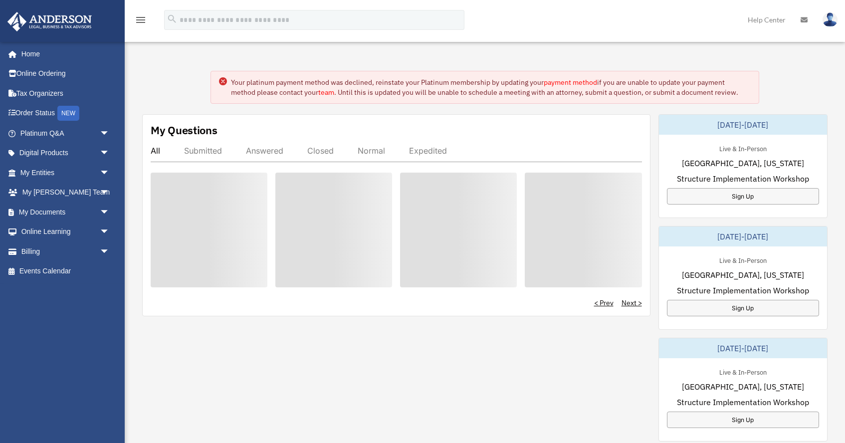 The width and height of the screenshot is (845, 443). I want to click on a: team, so click(326, 92).